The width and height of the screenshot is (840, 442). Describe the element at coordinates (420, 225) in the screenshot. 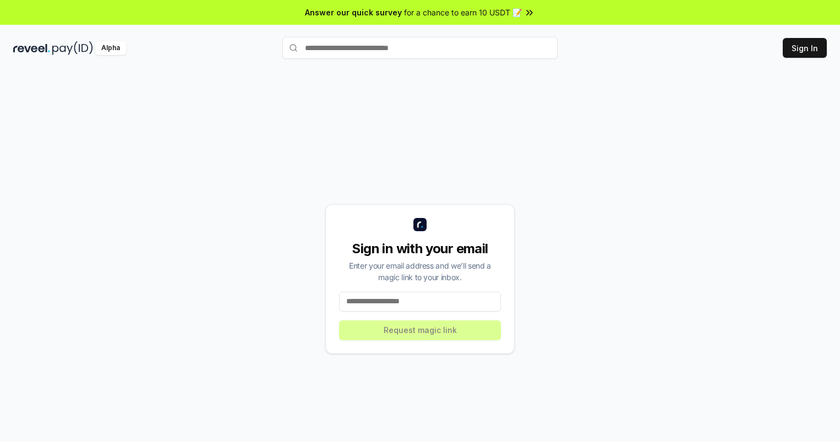

I see `img: logo_small` at that location.